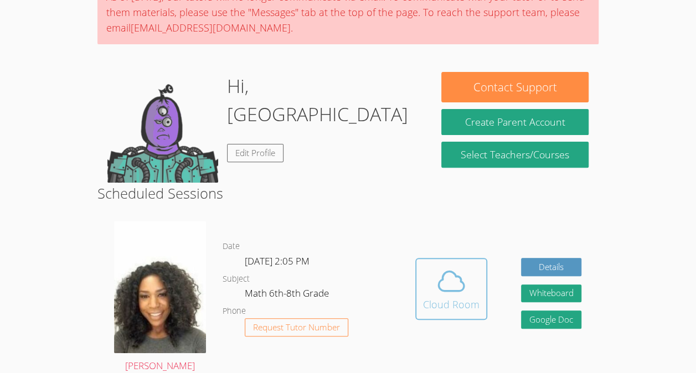 The image size is (696, 373). I want to click on dt: Phone, so click(234, 311).